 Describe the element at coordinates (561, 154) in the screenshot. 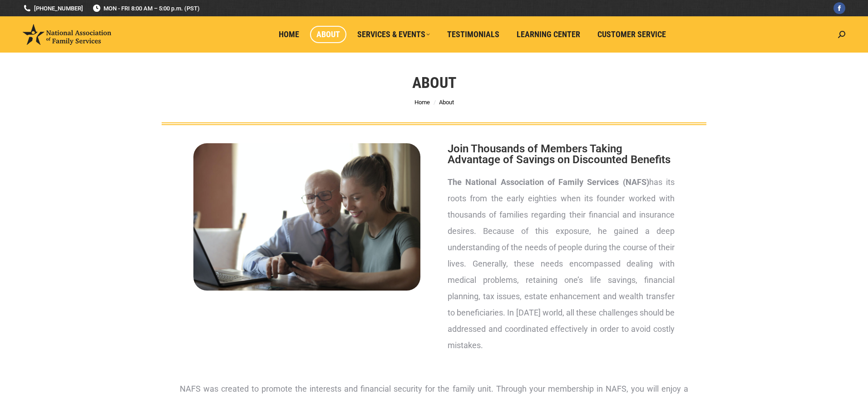

I see `h2: Join Thousands of Members Taking Advantage of Savings on Discounted Benefits` at that location.